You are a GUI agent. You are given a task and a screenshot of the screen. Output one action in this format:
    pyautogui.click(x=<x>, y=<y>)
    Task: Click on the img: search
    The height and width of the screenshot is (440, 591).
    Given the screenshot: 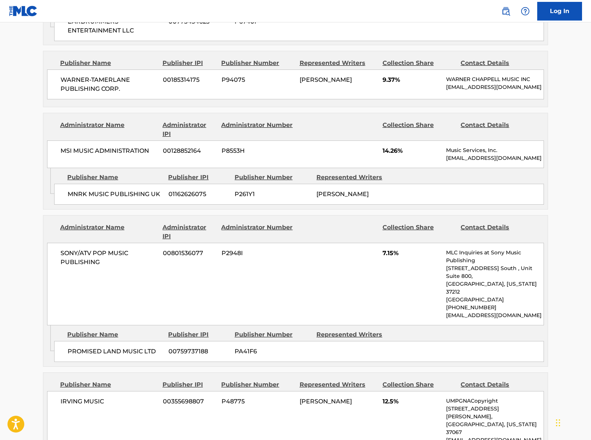 What is the action you would take?
    pyautogui.click(x=506, y=11)
    